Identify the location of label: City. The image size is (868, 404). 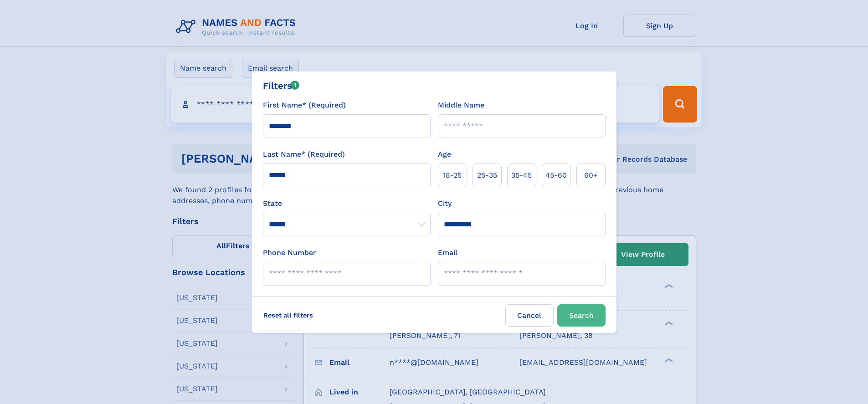
(445, 204).